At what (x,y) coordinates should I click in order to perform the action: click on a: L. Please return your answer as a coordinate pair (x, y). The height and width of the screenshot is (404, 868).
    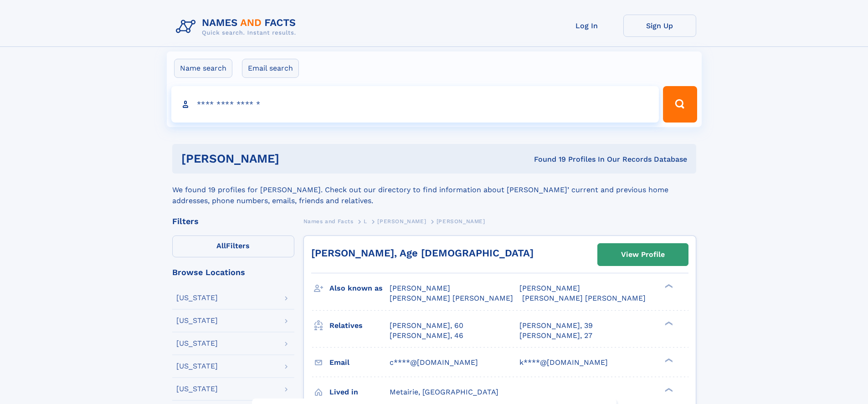
    Looking at the image, I should click on (366, 221).